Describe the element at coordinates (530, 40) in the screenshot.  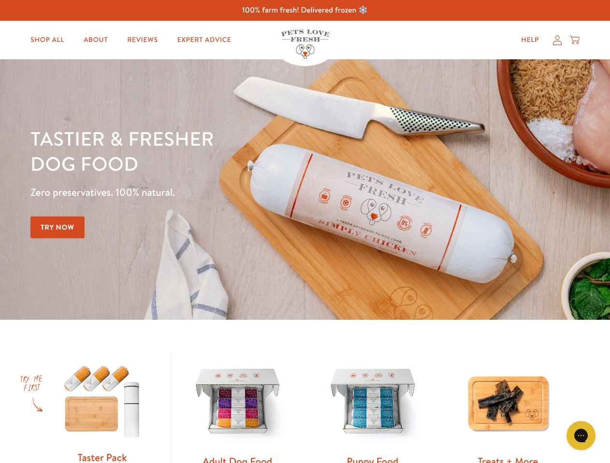
I see `a: Help` at that location.